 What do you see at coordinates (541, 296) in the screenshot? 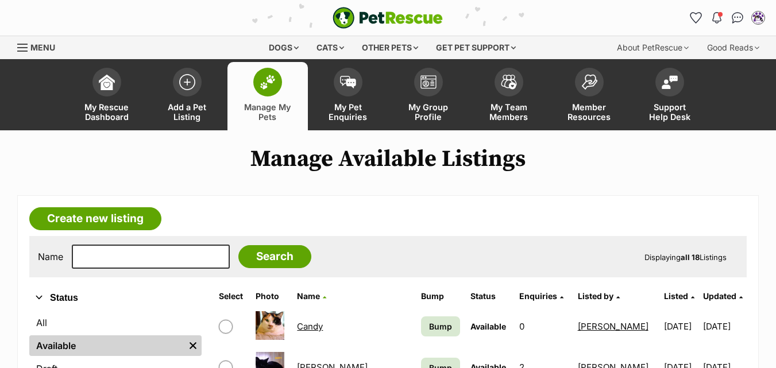
I see `a: Enquiries` at bounding box center [541, 296].